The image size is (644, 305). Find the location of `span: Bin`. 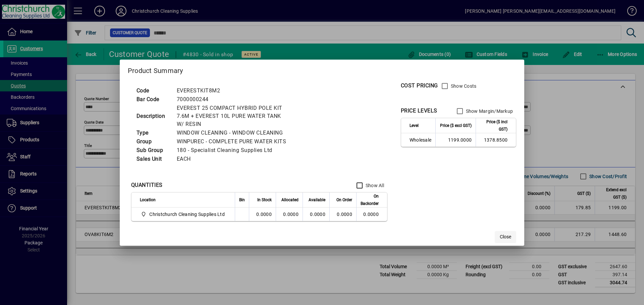

span: Bin is located at coordinates (242, 200).